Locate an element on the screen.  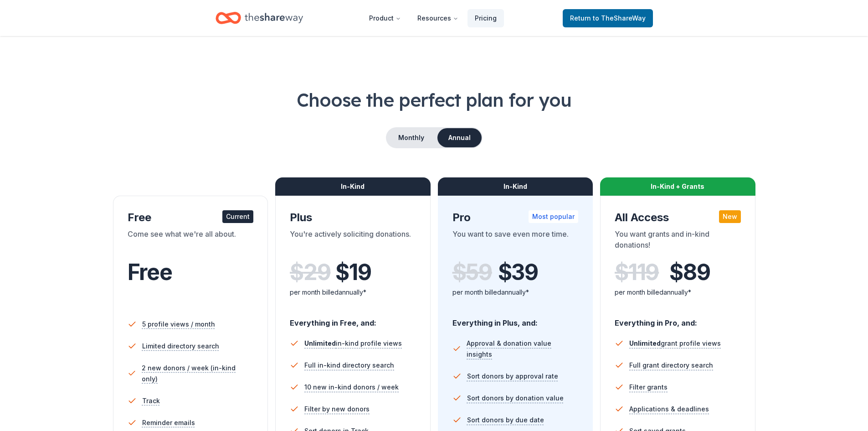
div: You want grants and in-kind donations! is located at coordinates (677, 241).